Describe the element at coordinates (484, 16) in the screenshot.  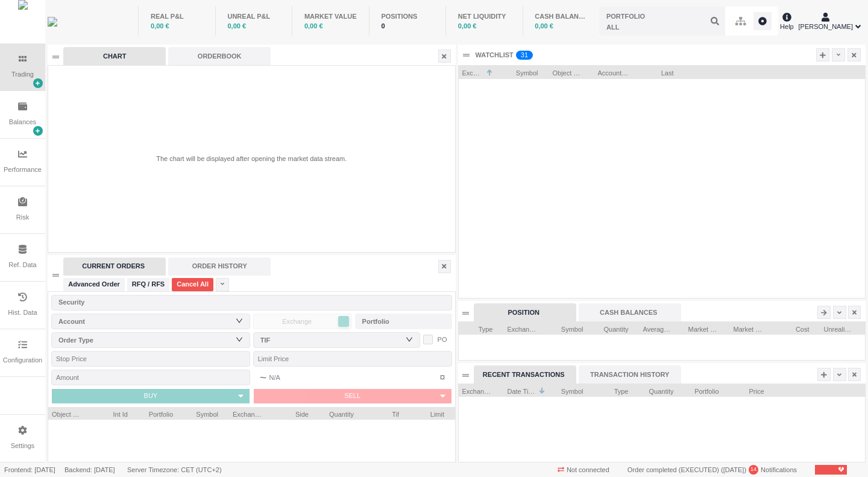
I see `div: NET LIQUIDITY` at that location.